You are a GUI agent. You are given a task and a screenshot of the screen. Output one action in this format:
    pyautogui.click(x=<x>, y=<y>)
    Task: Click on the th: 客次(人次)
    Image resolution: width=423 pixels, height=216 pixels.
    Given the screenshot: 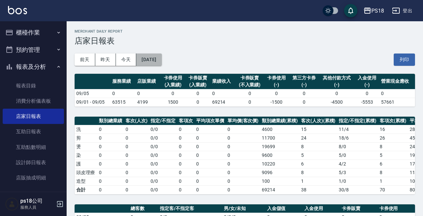 What is the action you would take?
    pyautogui.click(x=136, y=121)
    